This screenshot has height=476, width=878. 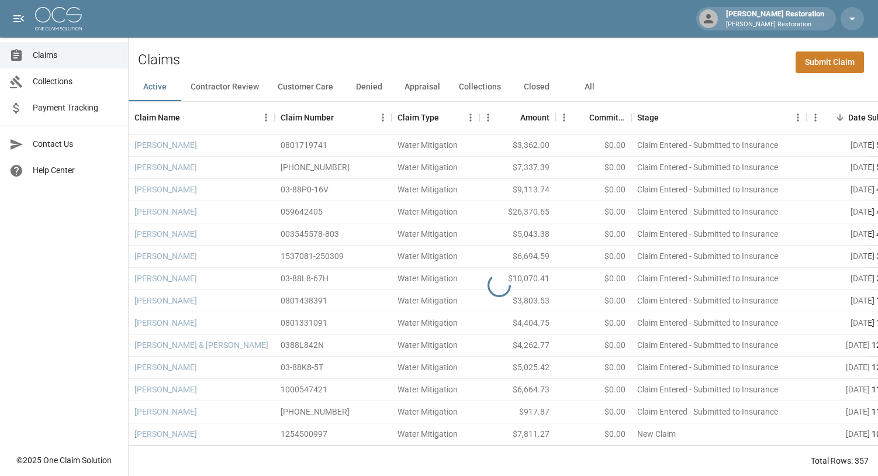 What do you see at coordinates (75, 108) in the screenshot?
I see `span: Payment Tracking` at bounding box center [75, 108].